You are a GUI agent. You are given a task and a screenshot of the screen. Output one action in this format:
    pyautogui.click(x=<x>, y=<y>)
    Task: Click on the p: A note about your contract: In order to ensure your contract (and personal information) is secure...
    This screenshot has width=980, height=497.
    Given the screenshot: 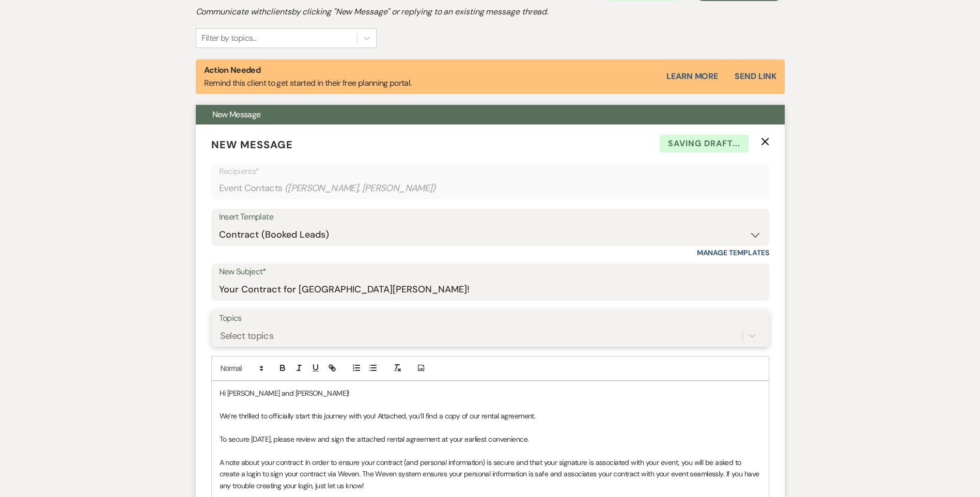 What is the action you would take?
    pyautogui.click(x=490, y=474)
    